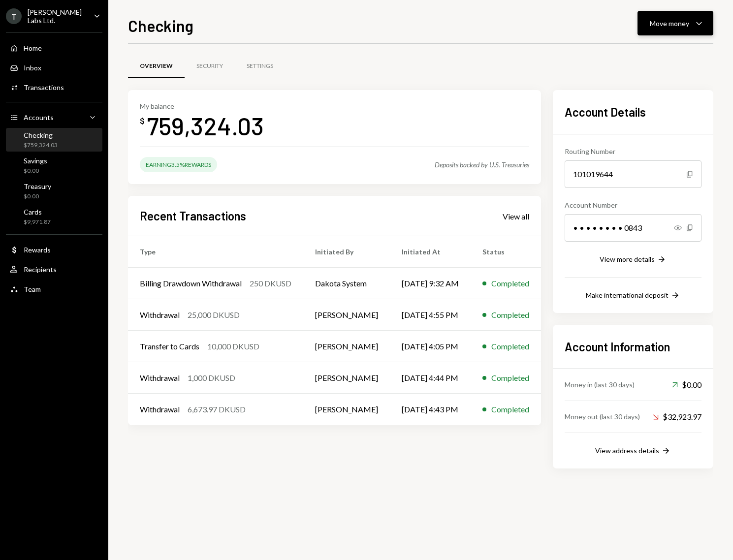 This screenshot has width=733, height=560. What do you see at coordinates (217, 410) in the screenshot?
I see `div: 6,673.97 DKUSD` at bounding box center [217, 410].